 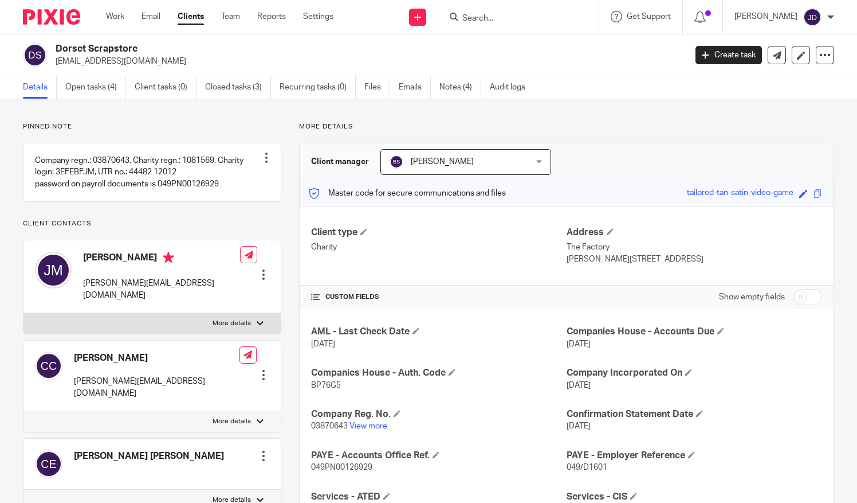 I want to click on h4: Companies House - Accounts Due, so click(x=695, y=331).